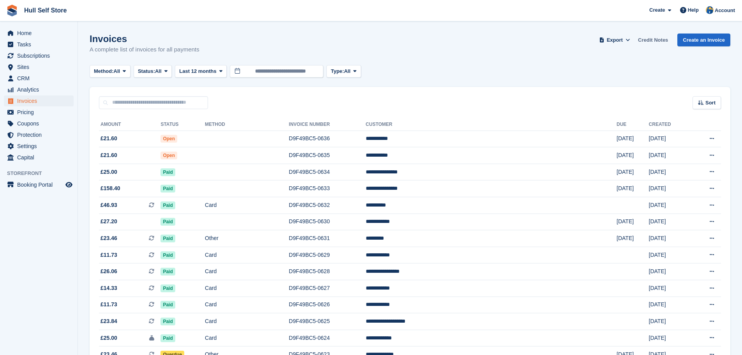 The width and height of the screenshot is (742, 355). I want to click on img: Hull Self Store, so click(709, 10).